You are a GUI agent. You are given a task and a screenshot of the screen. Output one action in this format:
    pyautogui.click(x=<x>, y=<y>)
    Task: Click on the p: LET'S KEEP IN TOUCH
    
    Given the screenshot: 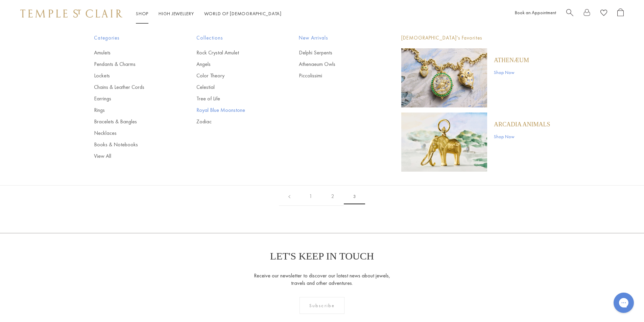 What is the action you would take?
    pyautogui.click(x=322, y=256)
    